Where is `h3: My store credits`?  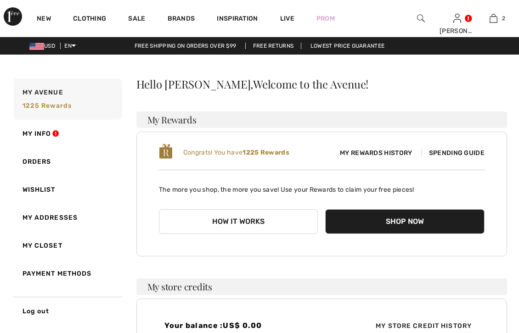
h3: My store credits is located at coordinates (322, 287).